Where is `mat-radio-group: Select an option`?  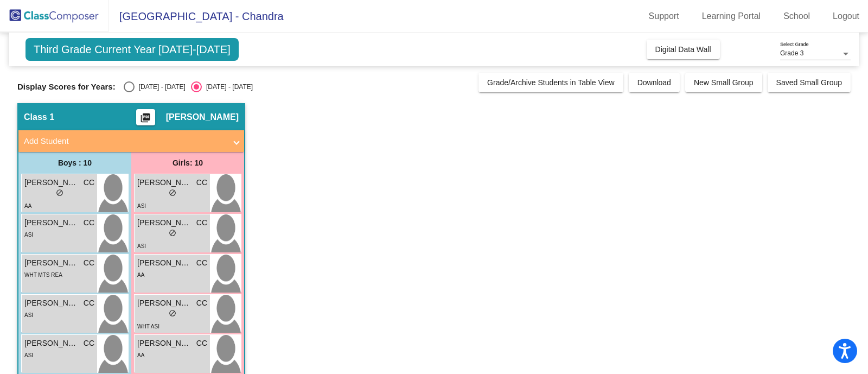
mat-radio-group: Select an option is located at coordinates (188, 87).